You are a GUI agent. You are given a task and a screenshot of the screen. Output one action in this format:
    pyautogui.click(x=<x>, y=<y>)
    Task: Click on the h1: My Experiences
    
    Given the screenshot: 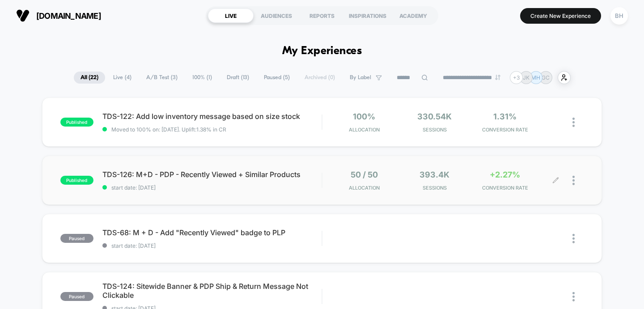 What is the action you would take?
    pyautogui.click(x=322, y=51)
    